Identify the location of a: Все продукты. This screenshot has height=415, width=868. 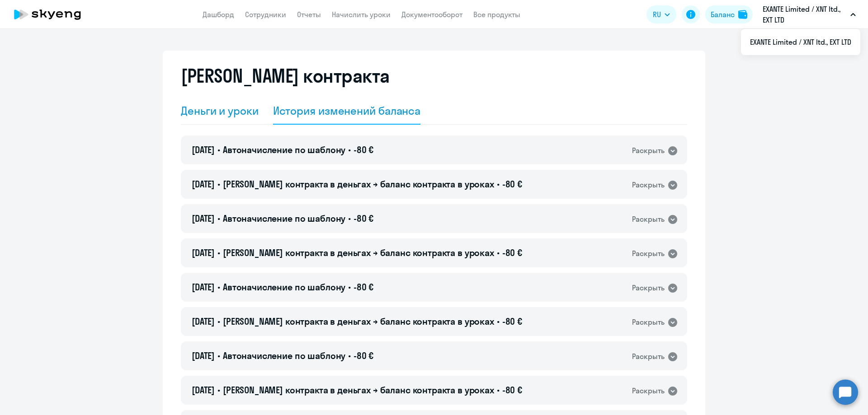
(497, 14).